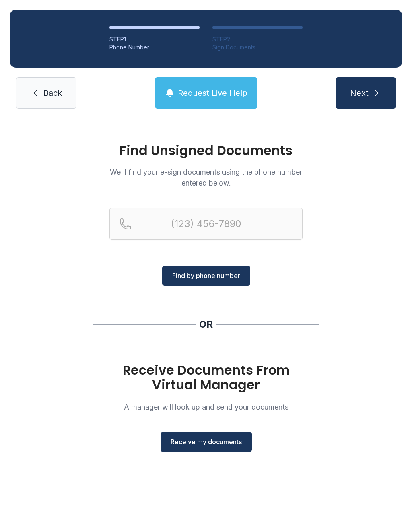  Describe the element at coordinates (206, 442) in the screenshot. I see `span: Receive my documents` at that location.